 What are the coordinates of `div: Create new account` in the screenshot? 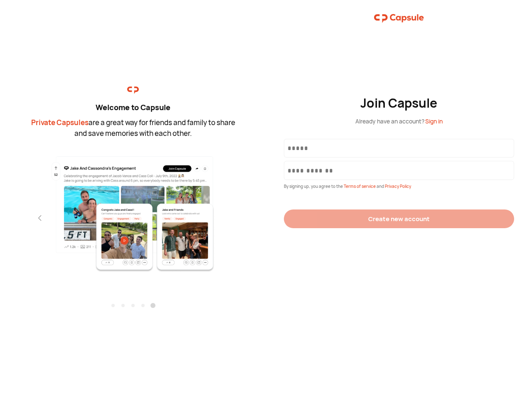 It's located at (399, 219).